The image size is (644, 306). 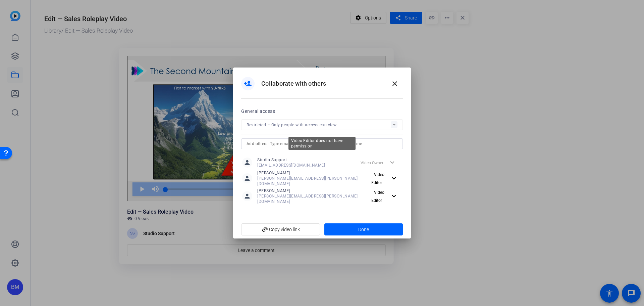 I want to click on span: Copy video link, so click(x=281, y=229).